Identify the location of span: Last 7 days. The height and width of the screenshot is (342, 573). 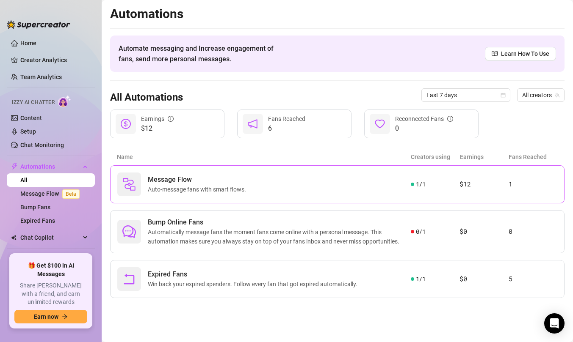
(465, 95).